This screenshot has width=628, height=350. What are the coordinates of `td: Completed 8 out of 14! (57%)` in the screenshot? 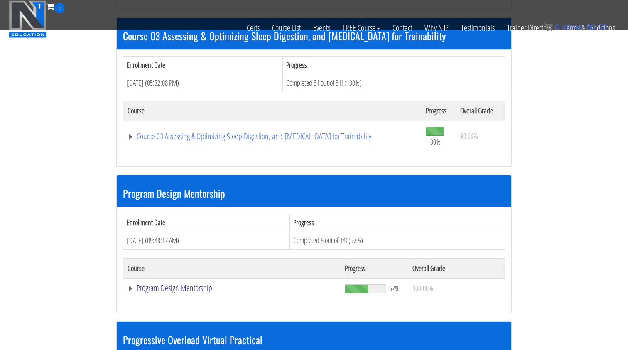 It's located at (397, 241).